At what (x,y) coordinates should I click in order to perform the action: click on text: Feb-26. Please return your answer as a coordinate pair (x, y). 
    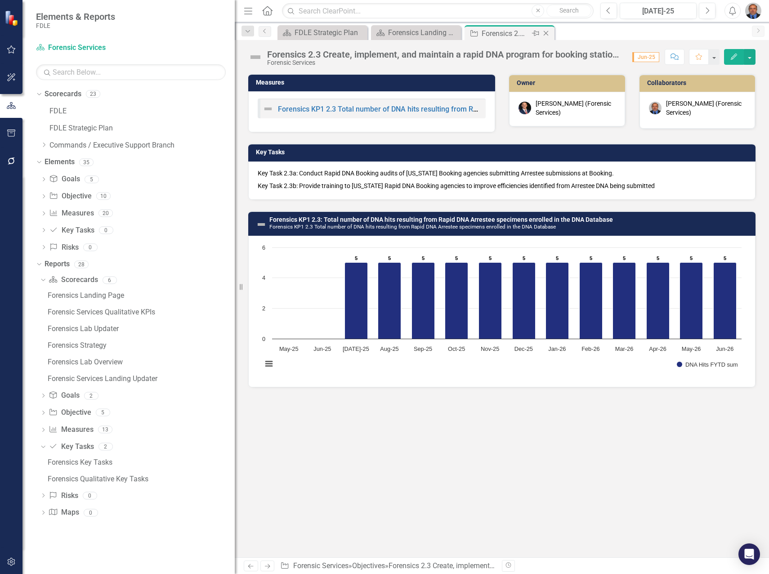
    Looking at the image, I should click on (591, 349).